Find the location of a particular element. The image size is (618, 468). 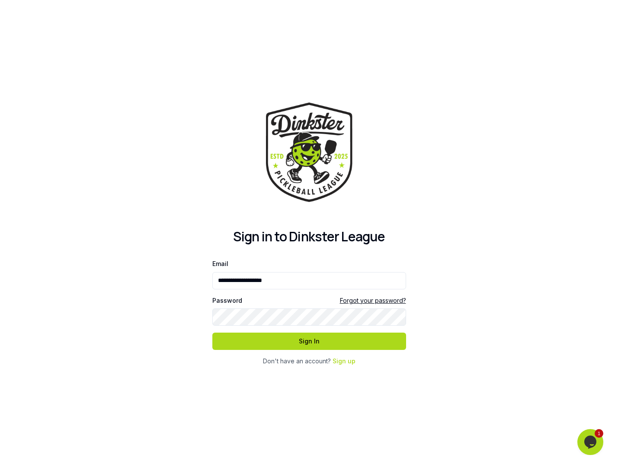

button: Sign In is located at coordinates (309, 341).